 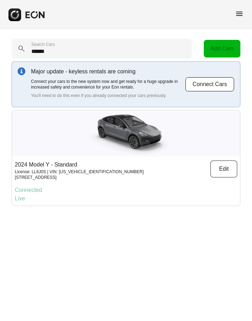 I want to click on button: Edit, so click(x=224, y=169).